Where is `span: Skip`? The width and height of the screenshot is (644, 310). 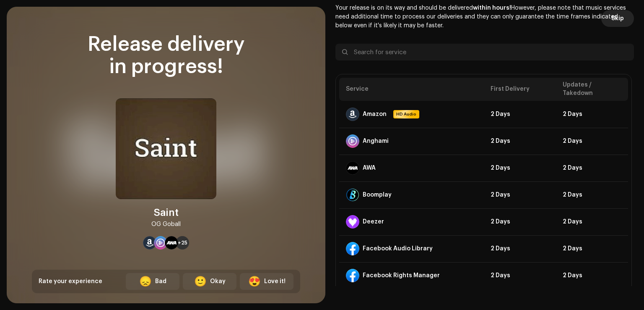
span: Skip is located at coordinates (618, 18).